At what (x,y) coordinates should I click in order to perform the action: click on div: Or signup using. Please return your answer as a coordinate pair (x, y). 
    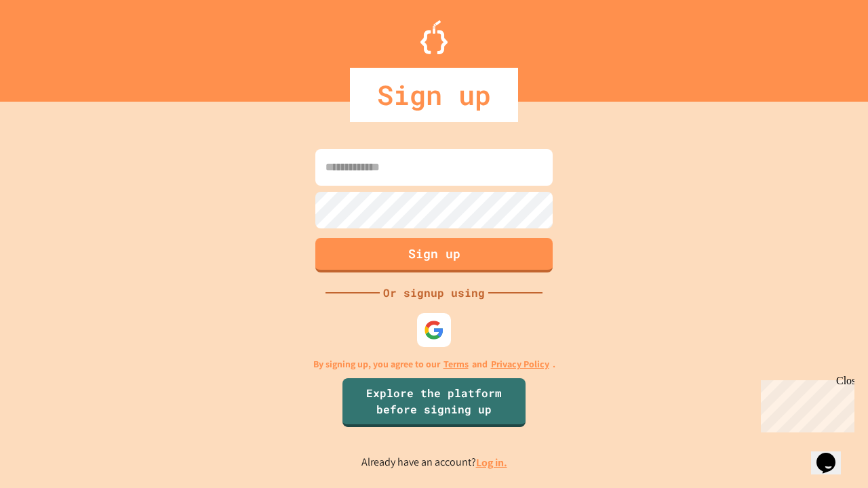
    Looking at the image, I should click on (434, 293).